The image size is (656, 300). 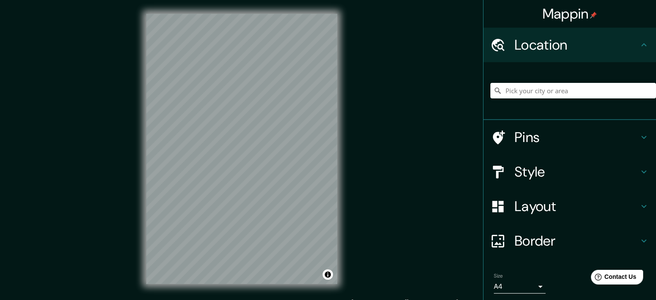 What do you see at coordinates (576, 172) in the screenshot?
I see `h4: Style` at bounding box center [576, 172].